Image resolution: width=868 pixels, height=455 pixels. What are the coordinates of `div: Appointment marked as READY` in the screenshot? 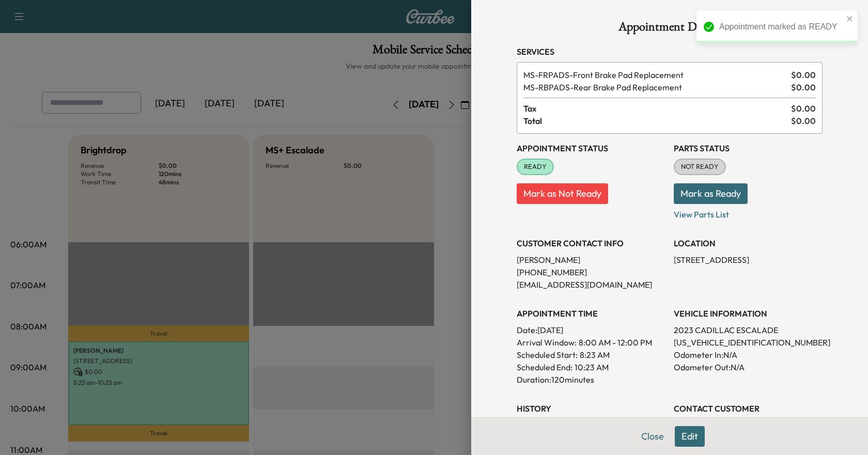 It's located at (781, 27).